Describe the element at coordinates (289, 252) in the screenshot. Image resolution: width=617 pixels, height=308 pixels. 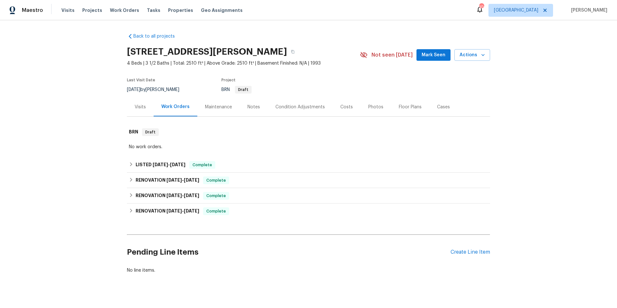
I see `h2: Pending Line Items` at that location.